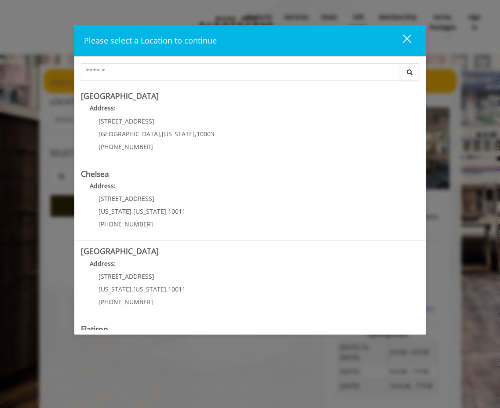 The image size is (500, 408). Describe the element at coordinates (402, 40) in the screenshot. I see `button: close dialog` at that location.